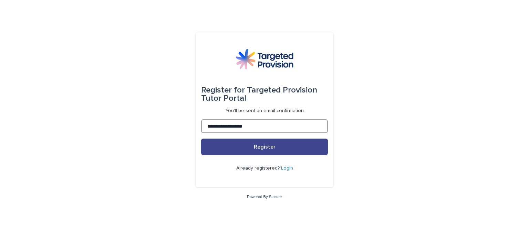  What do you see at coordinates (264, 197) in the screenshot?
I see `a: Powered By Stacker` at bounding box center [264, 197].